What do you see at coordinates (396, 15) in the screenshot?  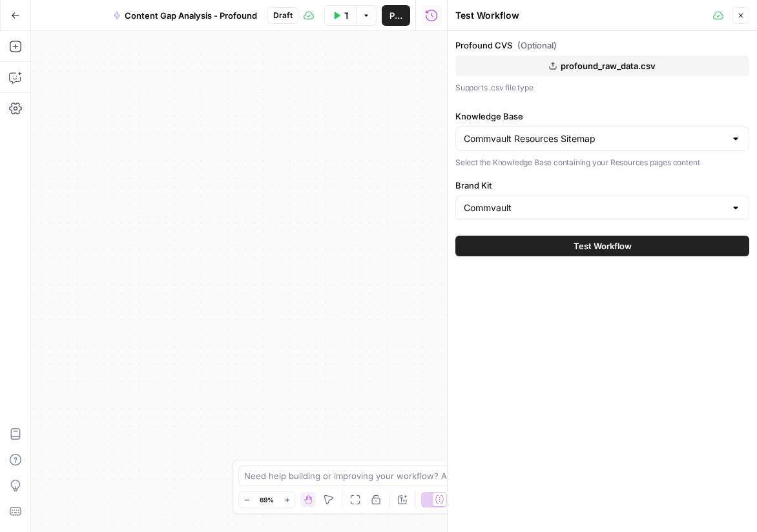 I see `button: Publish` at bounding box center [396, 15].